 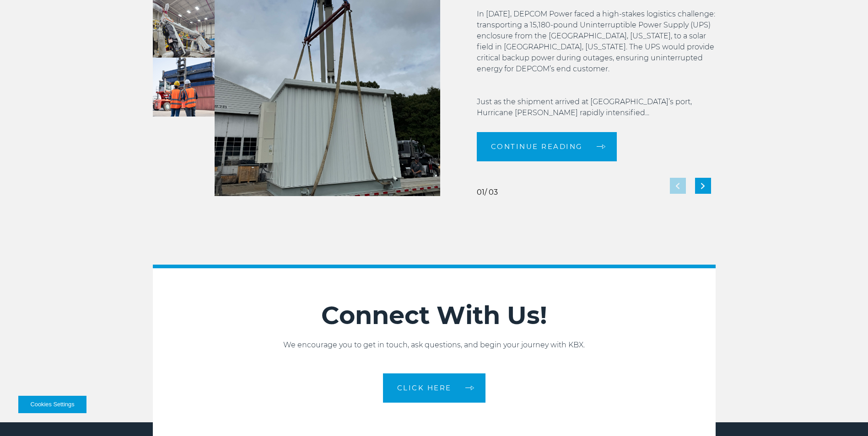 What do you see at coordinates (183, 87) in the screenshot?
I see `img: Delivering Critical Equipment for Koch Methanol` at bounding box center [183, 87].